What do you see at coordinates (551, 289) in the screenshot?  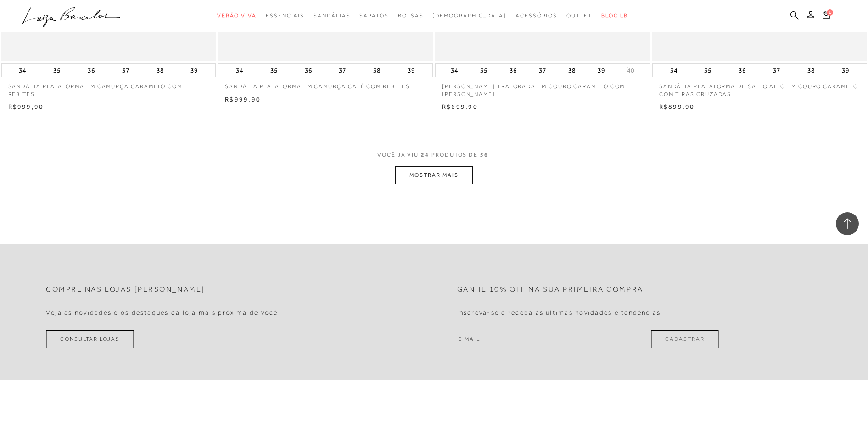 I see `h2: Ganhe 10% off na sua primeira compra` at bounding box center [551, 289].